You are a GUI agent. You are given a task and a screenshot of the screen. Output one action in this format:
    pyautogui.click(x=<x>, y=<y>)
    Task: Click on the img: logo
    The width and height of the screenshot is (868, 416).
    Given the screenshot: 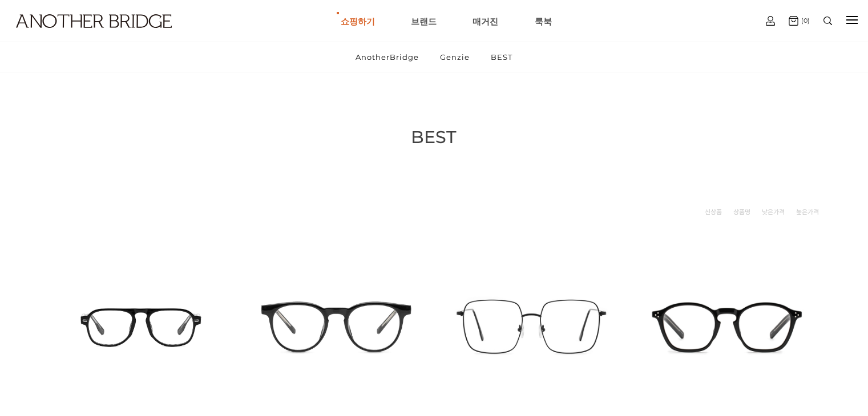 What is the action you would take?
    pyautogui.click(x=93, y=21)
    